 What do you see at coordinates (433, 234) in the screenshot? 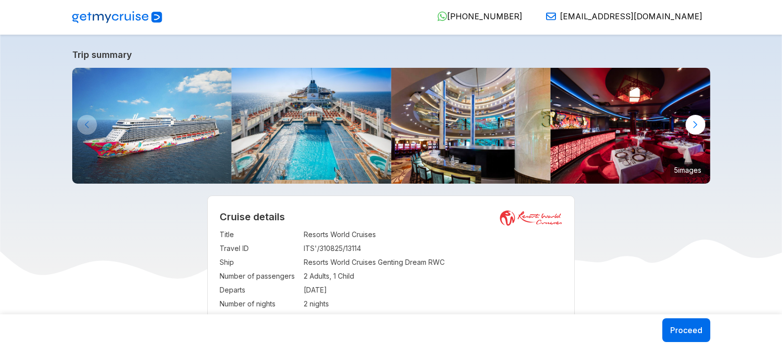
I see `td: Resorts World Cruises` at bounding box center [433, 234].